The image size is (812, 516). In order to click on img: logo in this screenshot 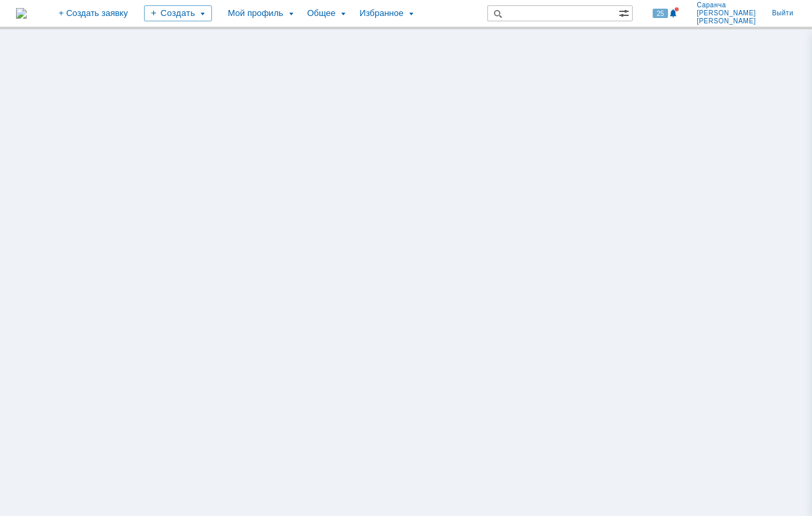, I will do `click(22, 13)`.